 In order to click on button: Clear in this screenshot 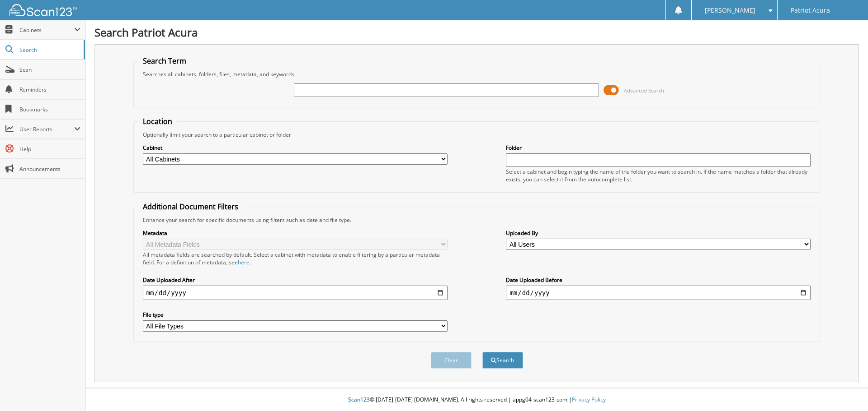, I will do `click(451, 360)`.